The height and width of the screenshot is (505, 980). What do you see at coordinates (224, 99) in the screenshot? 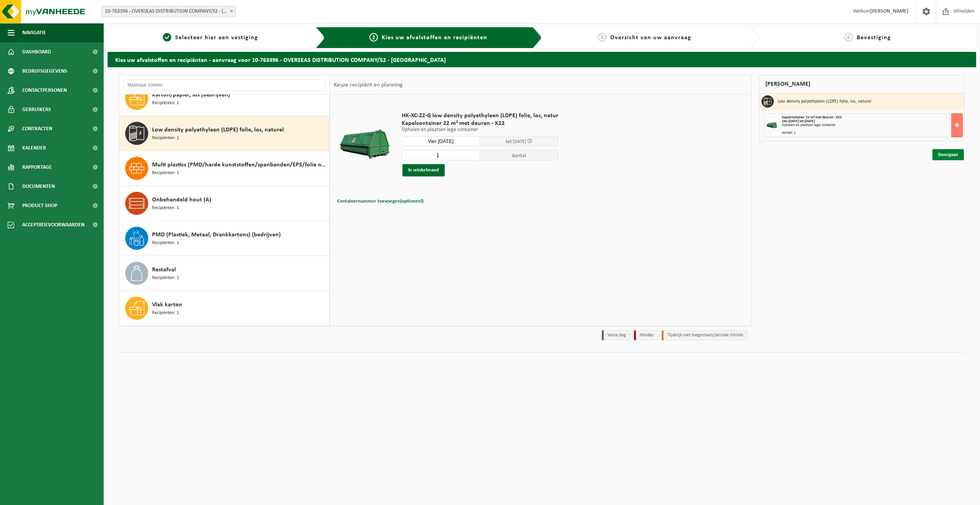
I see `button: Karton/papier, los (bedrijven) Recipiënten: 1` at bounding box center [224, 99].